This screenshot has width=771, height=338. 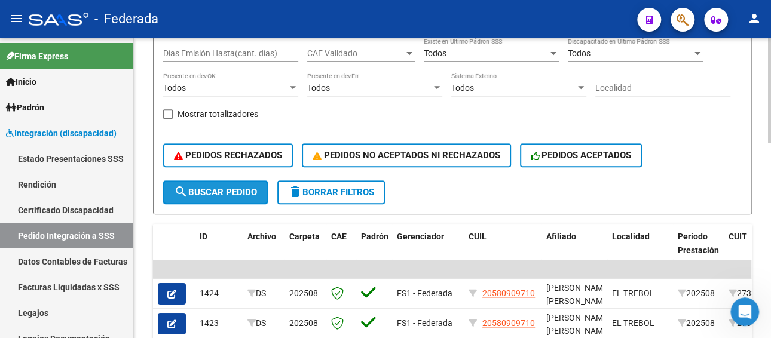 What do you see at coordinates (581, 155) in the screenshot?
I see `span: PEDIDOS ACEPTADOS` at bounding box center [581, 155].